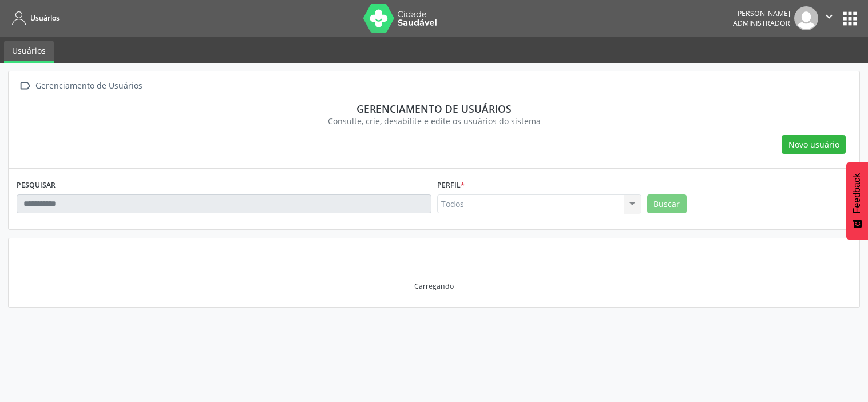  What do you see at coordinates (857, 194) in the screenshot?
I see `span: Feedback` at bounding box center [857, 194].